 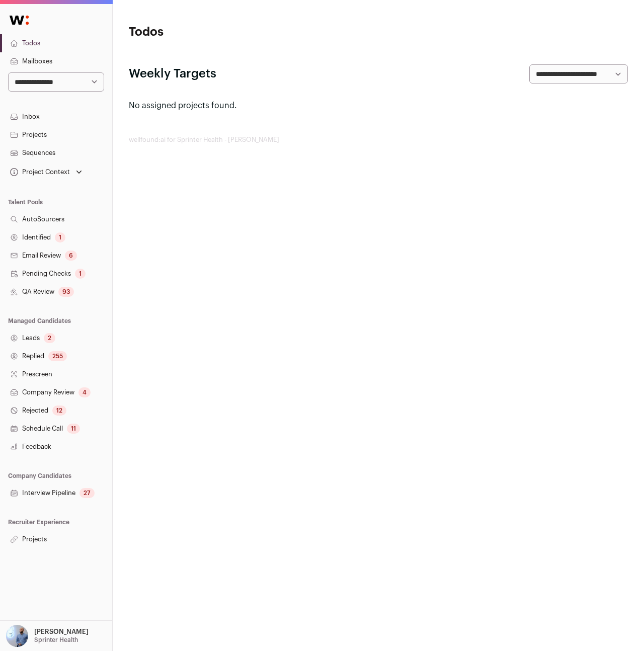 What do you see at coordinates (59, 411) in the screenshot?
I see `div: 12` at bounding box center [59, 411].